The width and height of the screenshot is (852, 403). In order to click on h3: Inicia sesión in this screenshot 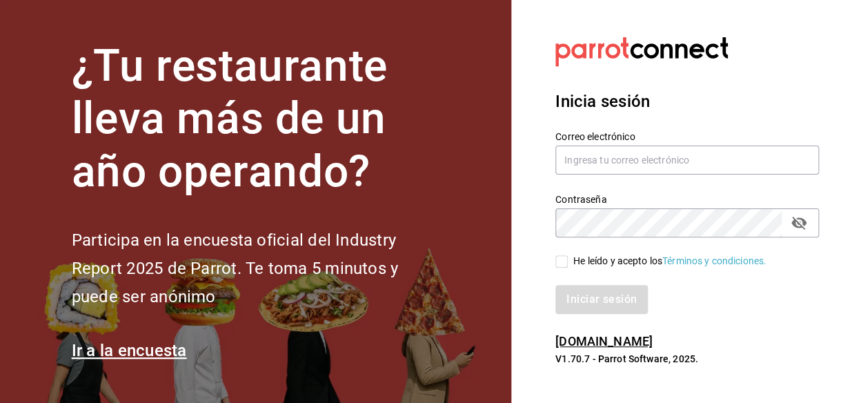, I will do `click(687, 101)`.